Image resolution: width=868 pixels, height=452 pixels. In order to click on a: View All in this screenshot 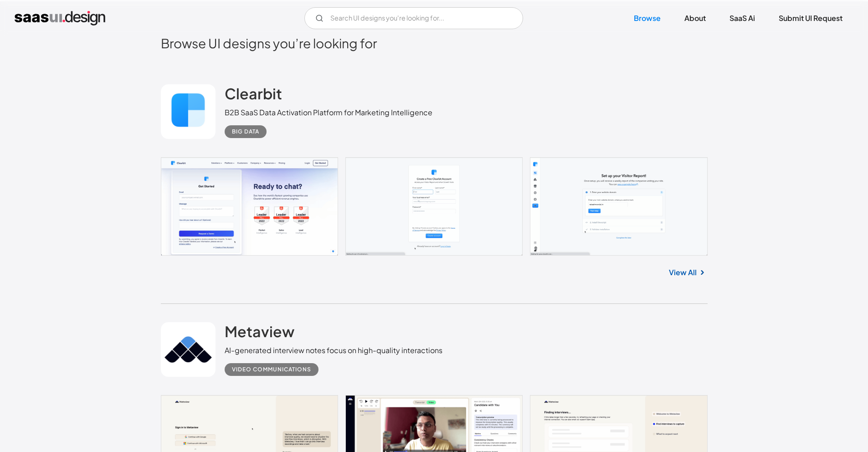, I will do `click(682, 273)`.